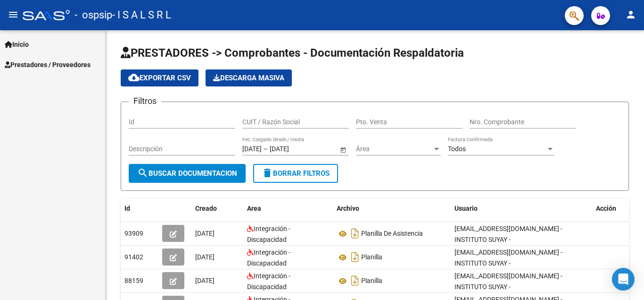  Describe the element at coordinates (392, 208) in the screenshot. I see `datatable-header-cell: Archivo` at that location.